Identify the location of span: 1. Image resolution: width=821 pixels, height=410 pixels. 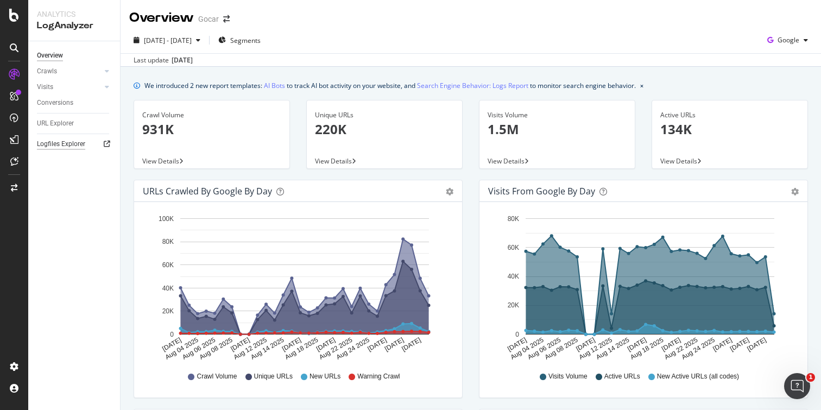
(811, 377).